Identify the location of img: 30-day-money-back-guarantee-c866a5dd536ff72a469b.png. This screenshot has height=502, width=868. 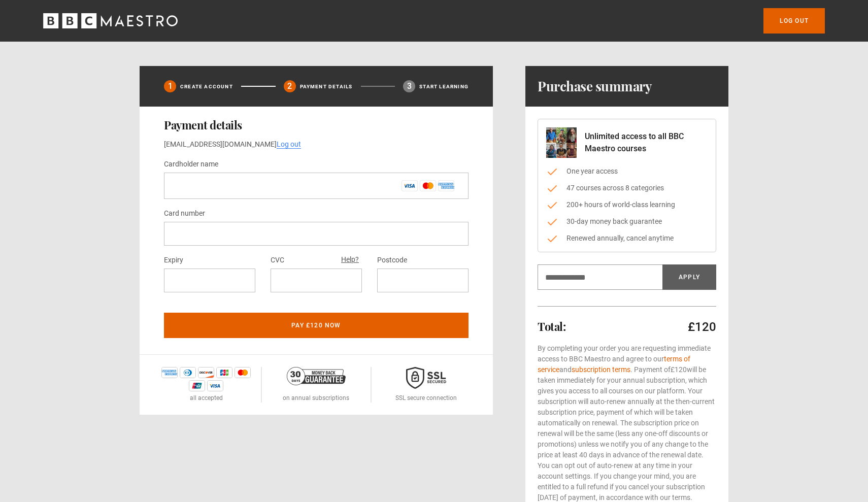
(316, 376).